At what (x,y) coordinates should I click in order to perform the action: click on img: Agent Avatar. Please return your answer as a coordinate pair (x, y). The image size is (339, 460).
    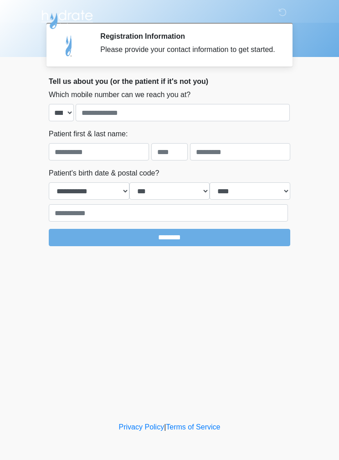
    Looking at the image, I should click on (69, 46).